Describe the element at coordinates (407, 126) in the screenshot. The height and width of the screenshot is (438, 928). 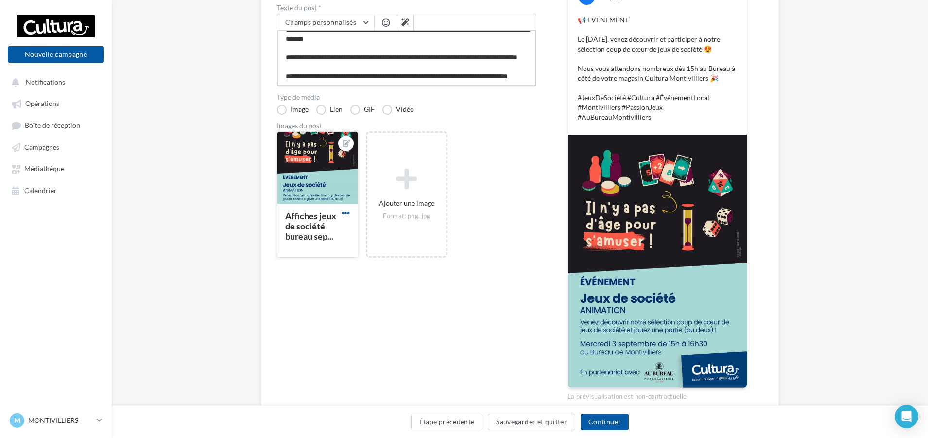
I see `div: Images du post` at that location.